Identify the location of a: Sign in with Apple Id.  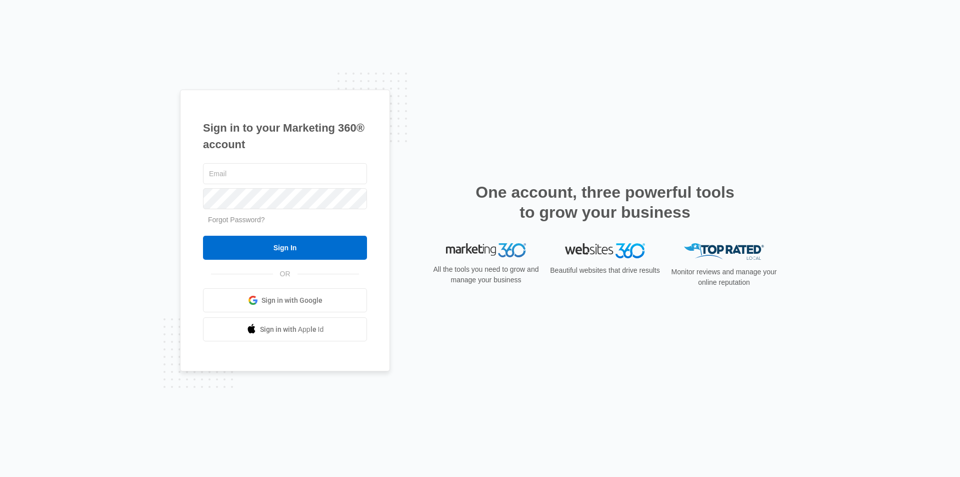
(285, 329).